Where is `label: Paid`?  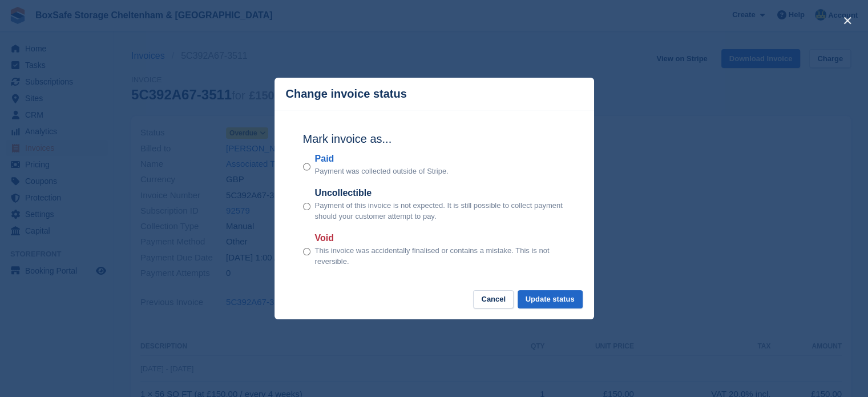
label: Paid is located at coordinates (382, 159).